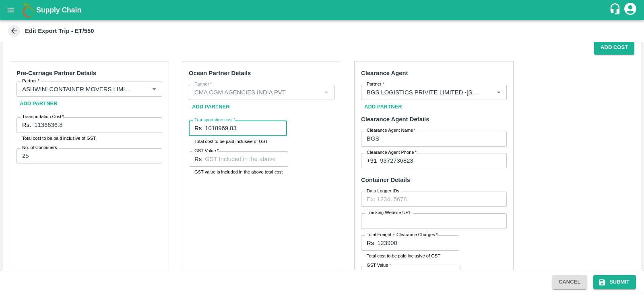  I want to click on label: Transportation cost, so click(215, 120).